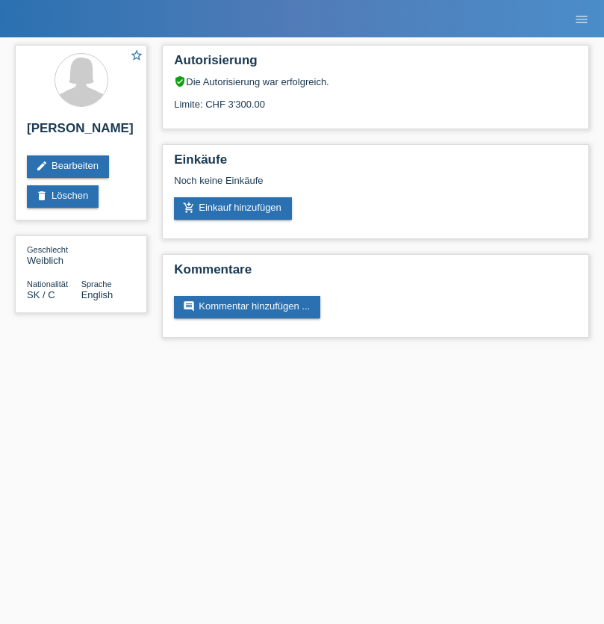 This screenshot has height=624, width=604. Describe the element at coordinates (54, 255) in the screenshot. I see `div: Weiblich` at that location.